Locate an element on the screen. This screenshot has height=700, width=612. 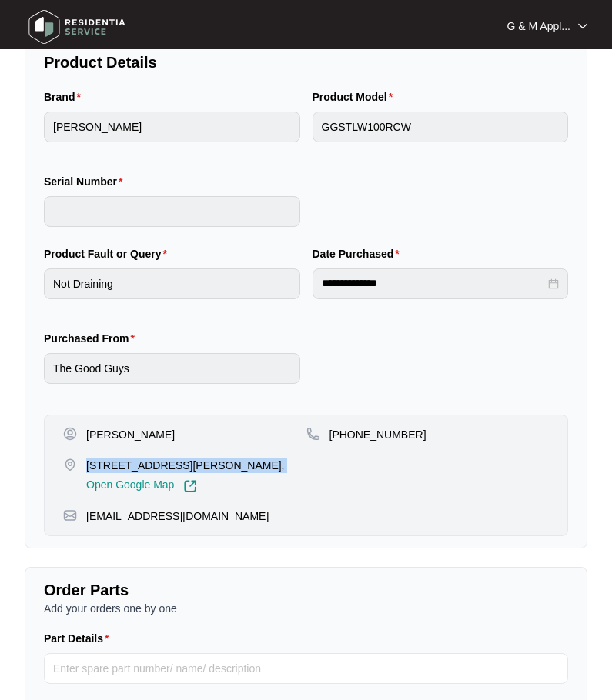
label: Purchased From is located at coordinates (92, 339).